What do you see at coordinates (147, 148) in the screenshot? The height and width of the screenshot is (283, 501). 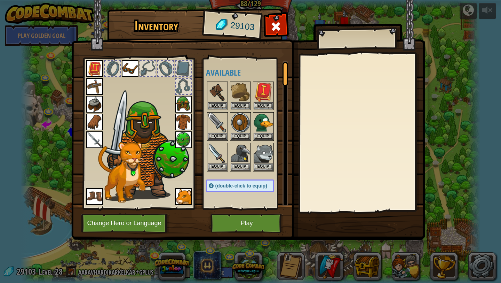 I see `img: Gordon-Head.png` at bounding box center [147, 148].